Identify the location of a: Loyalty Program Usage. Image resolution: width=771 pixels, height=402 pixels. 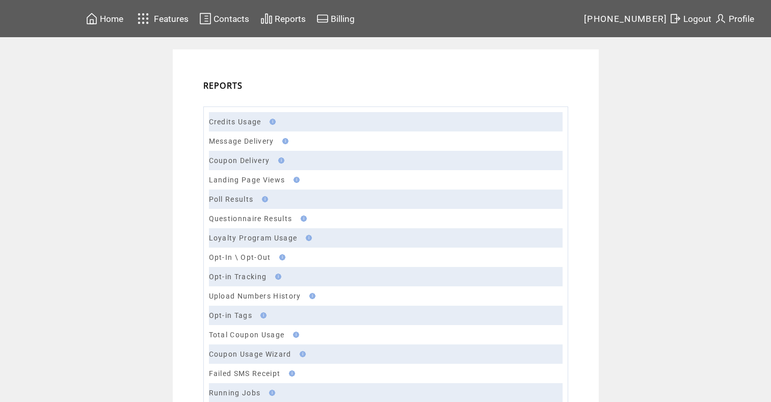
(253, 238).